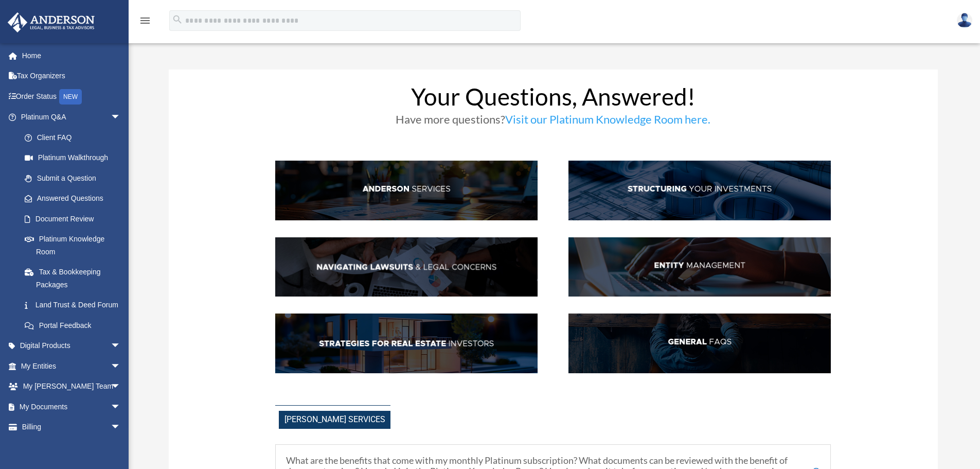 The image size is (980, 469). I want to click on a: Document Review, so click(75, 218).